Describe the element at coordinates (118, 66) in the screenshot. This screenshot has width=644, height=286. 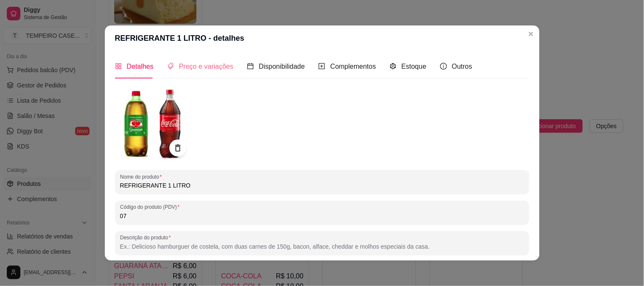
I see `span: appstore` at that location.